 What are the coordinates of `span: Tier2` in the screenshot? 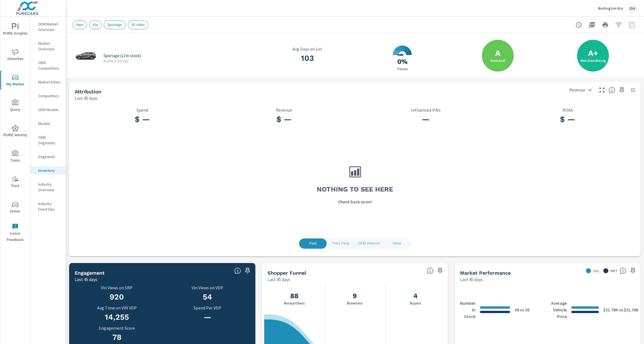 It's located at (15, 182).